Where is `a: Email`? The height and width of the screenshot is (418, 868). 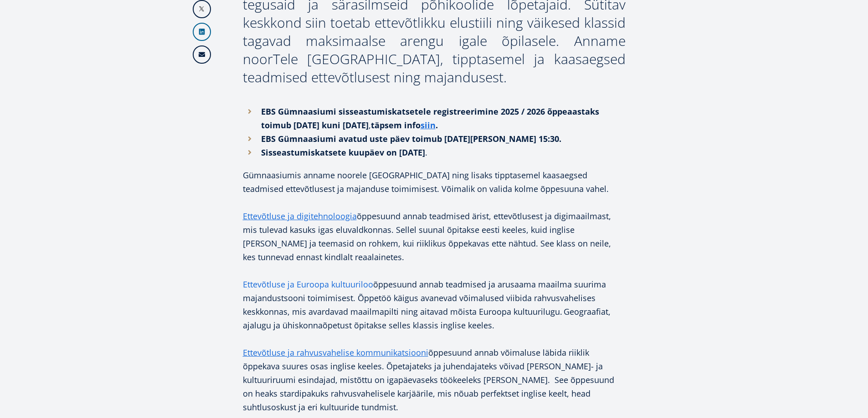
a: Email is located at coordinates (202, 54).